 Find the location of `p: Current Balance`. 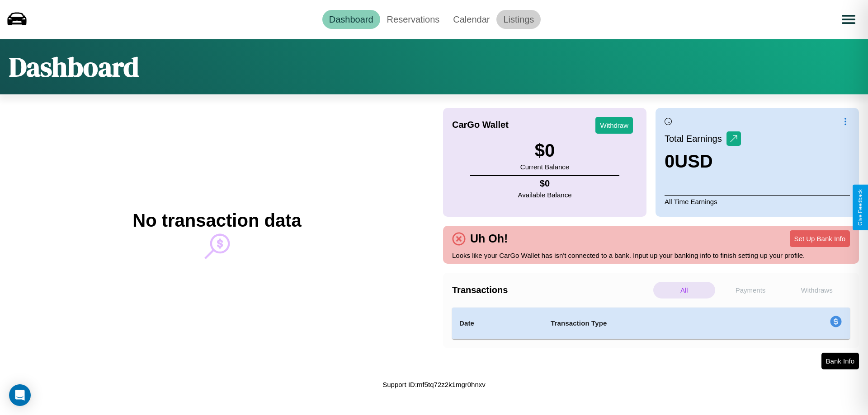

p: Current Balance is located at coordinates (544, 166).